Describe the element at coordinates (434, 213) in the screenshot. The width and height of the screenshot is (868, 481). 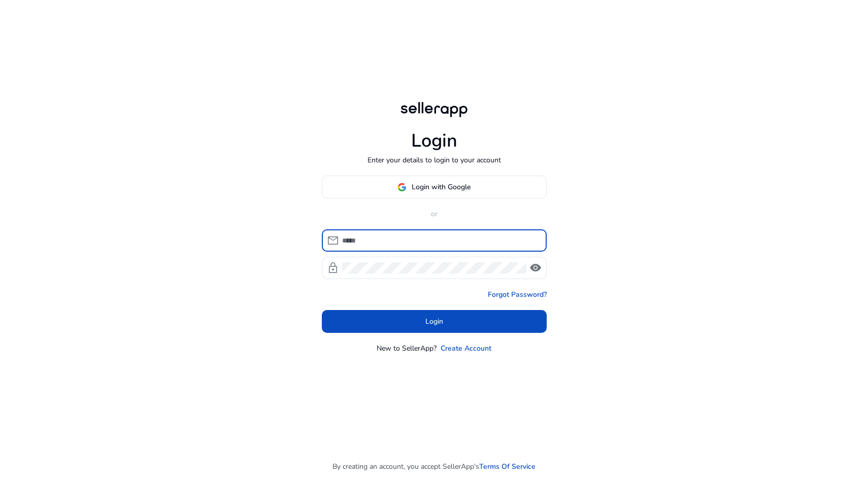
I see `p: or` at that location.